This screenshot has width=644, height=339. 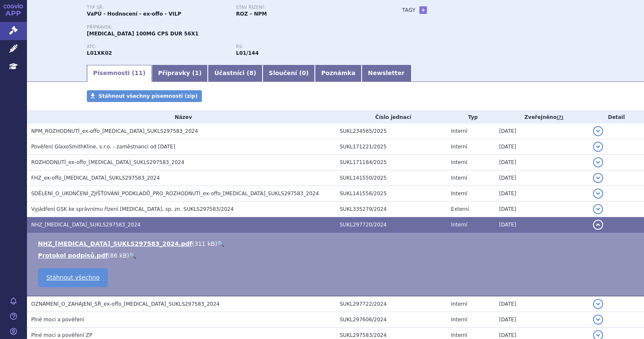 What do you see at coordinates (125, 304) in the screenshot?
I see `span: OZNÁMENÍ_O_ZAHÁJENÍ_SŘ_ex-offo_ZEJULA_SUKLS297583_2024` at bounding box center [125, 304].